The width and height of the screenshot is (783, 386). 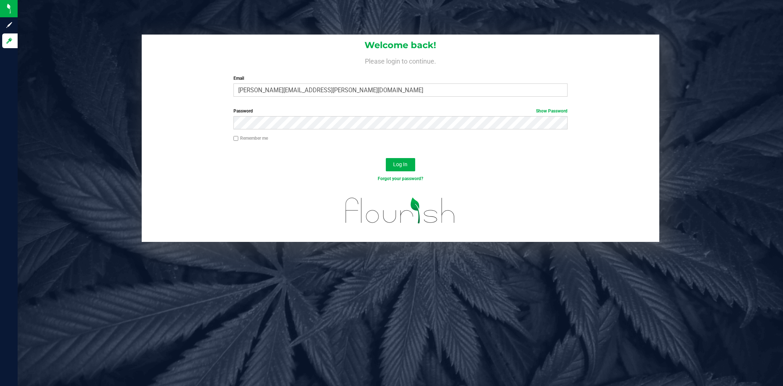 What do you see at coordinates (251, 138) in the screenshot?
I see `label: Remember me` at bounding box center [251, 138].